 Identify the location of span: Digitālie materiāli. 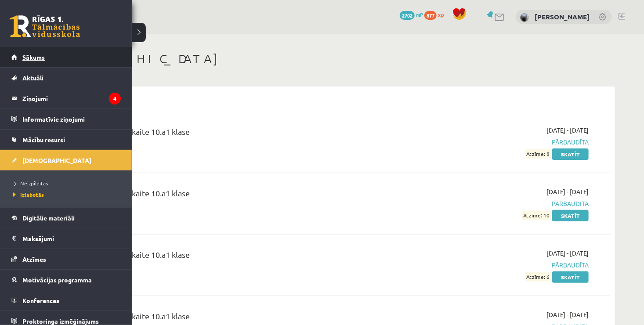
(48, 218).